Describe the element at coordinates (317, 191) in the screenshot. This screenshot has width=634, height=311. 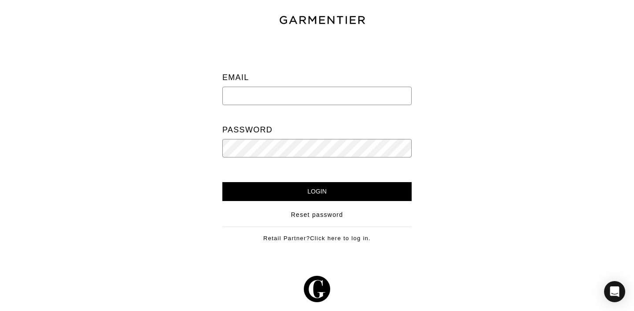
I see `input: Login` at that location.